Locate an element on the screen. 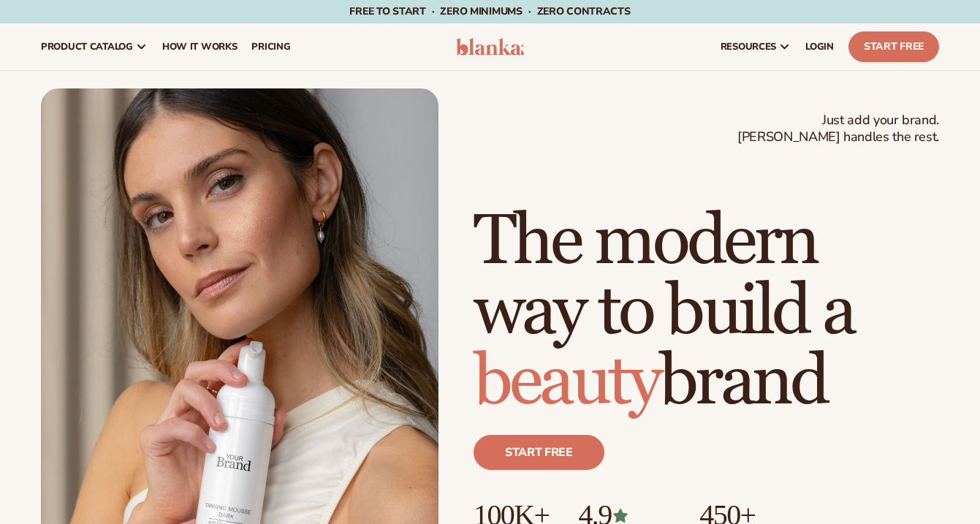 The width and height of the screenshot is (980, 524). span: Free to start · ZERO minimums · ZERO contracts is located at coordinates (490, 11).